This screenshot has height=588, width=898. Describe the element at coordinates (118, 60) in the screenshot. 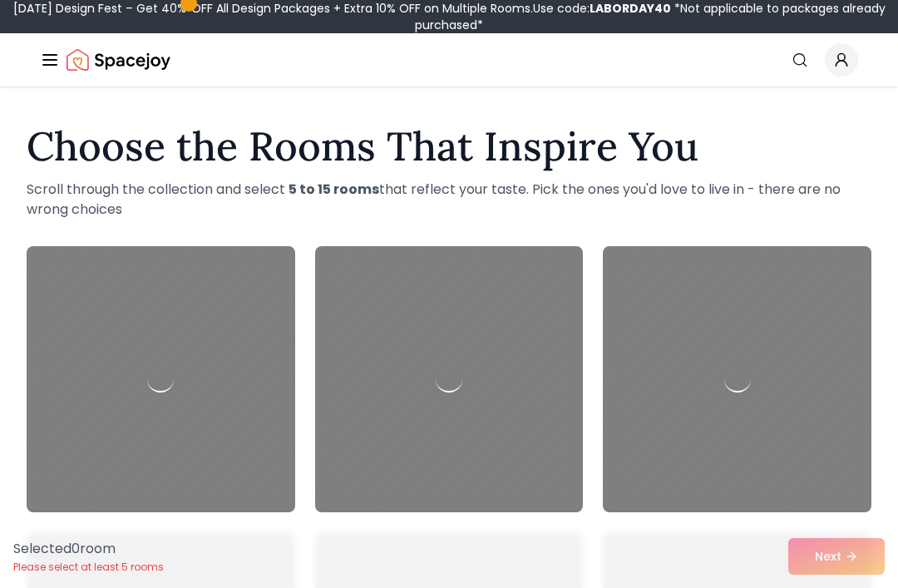

I see `a: Spacejoy` at that location.